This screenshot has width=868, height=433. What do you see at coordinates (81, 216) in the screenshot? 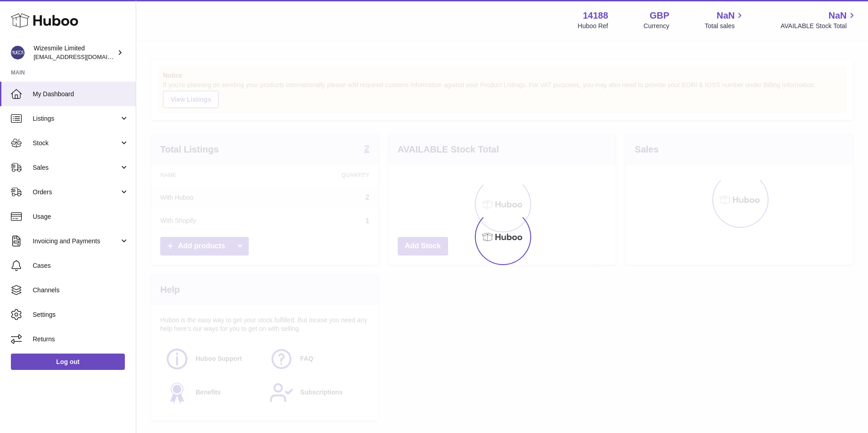
I see `span: Usage` at bounding box center [81, 216].